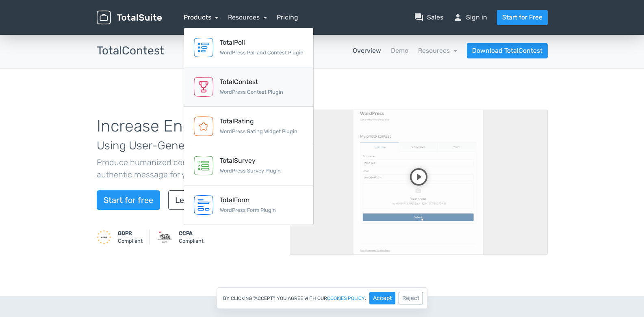  Describe the element at coordinates (251, 92) in the screenshot. I see `small: WordPress Contest Plugin` at that location.